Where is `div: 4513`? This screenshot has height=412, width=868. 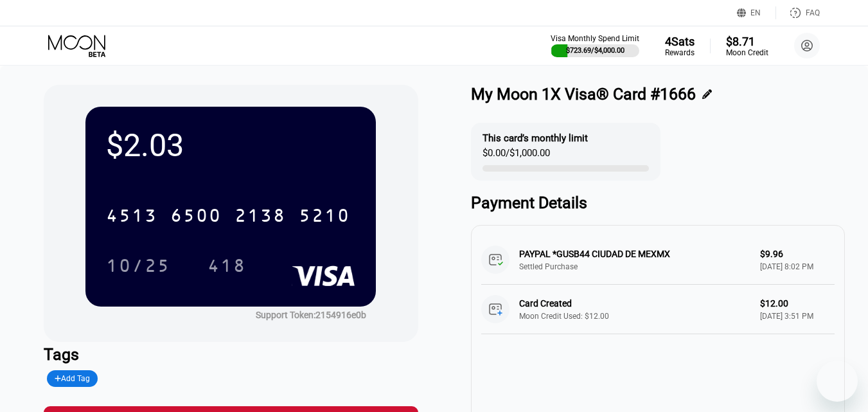
div: 4513 is located at coordinates (132, 217).